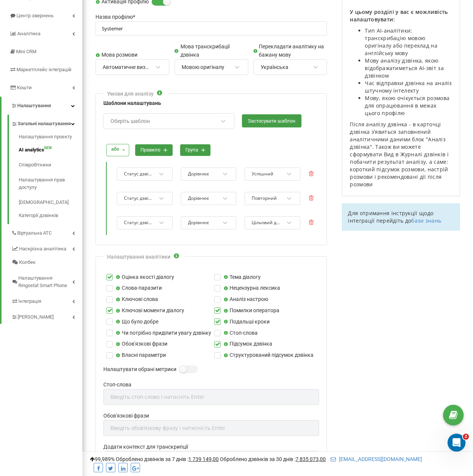  What do you see at coordinates (251, 310) in the screenshot?
I see `label: Помилки оператора` at bounding box center [251, 310].